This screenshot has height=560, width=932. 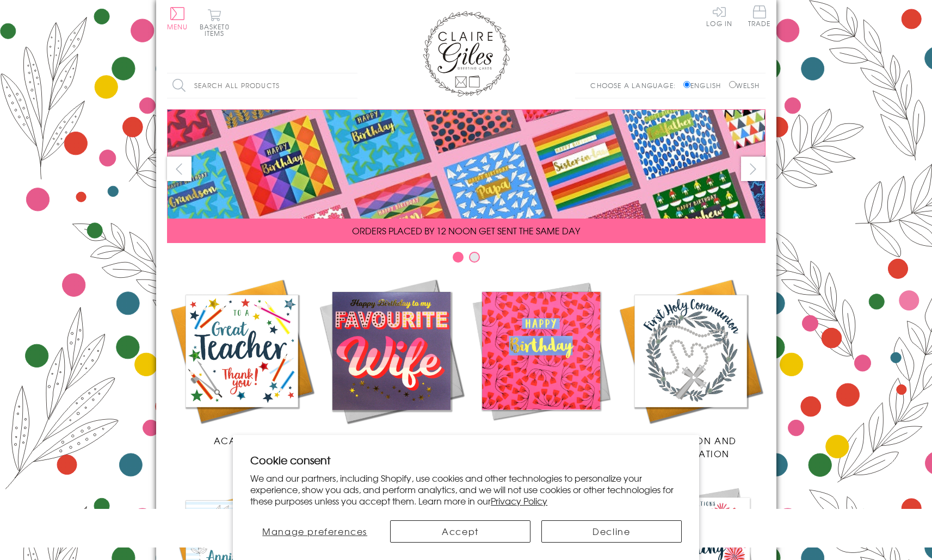 I want to click on p: Choose a language:, so click(x=635, y=85).